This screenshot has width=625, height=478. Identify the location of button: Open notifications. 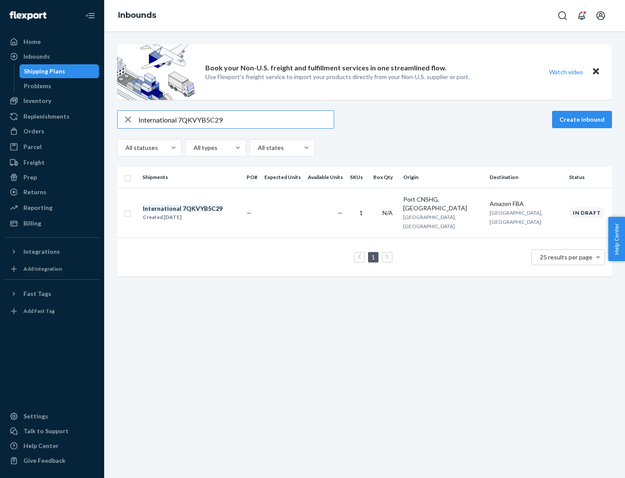
(582, 16).